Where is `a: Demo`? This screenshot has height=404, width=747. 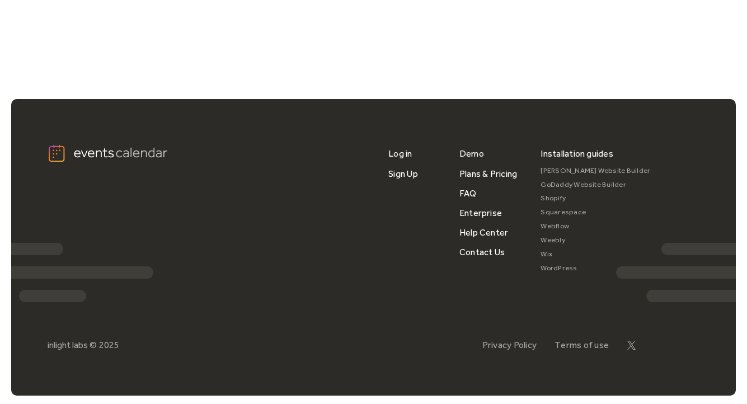
a: Demo is located at coordinates (472, 153).